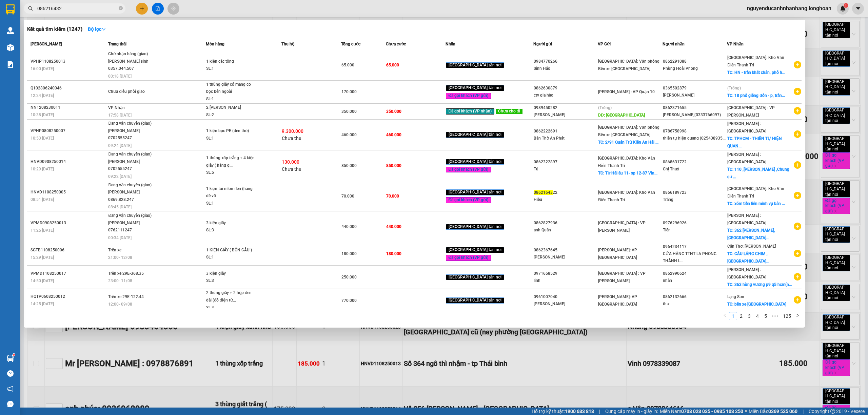 This screenshot has height=415, width=868. I want to click on span: Trạng thái, so click(117, 44).